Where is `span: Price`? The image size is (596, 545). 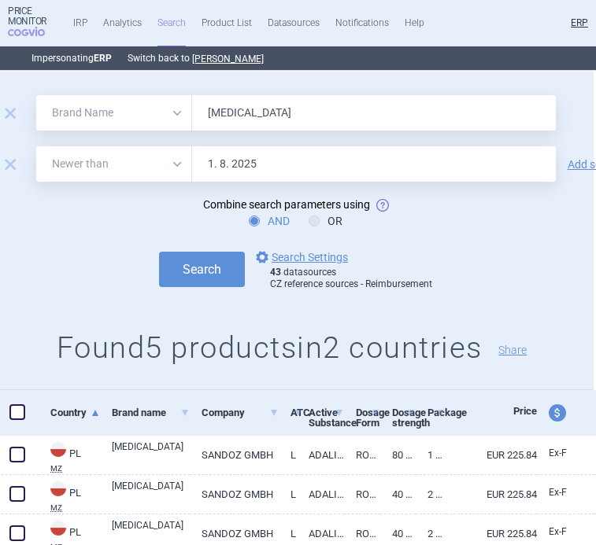 span: Price is located at coordinates (525, 411).